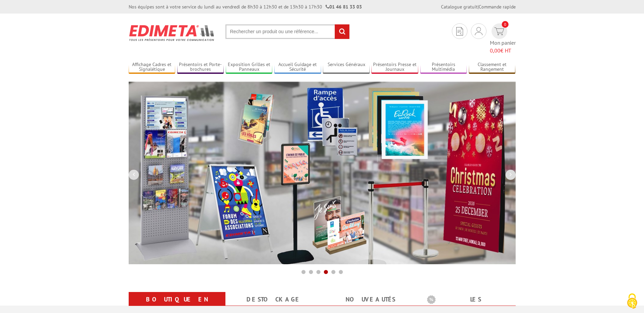 The height and width of the screenshot is (313, 644). I want to click on a: nouveautés, so click(370, 300).